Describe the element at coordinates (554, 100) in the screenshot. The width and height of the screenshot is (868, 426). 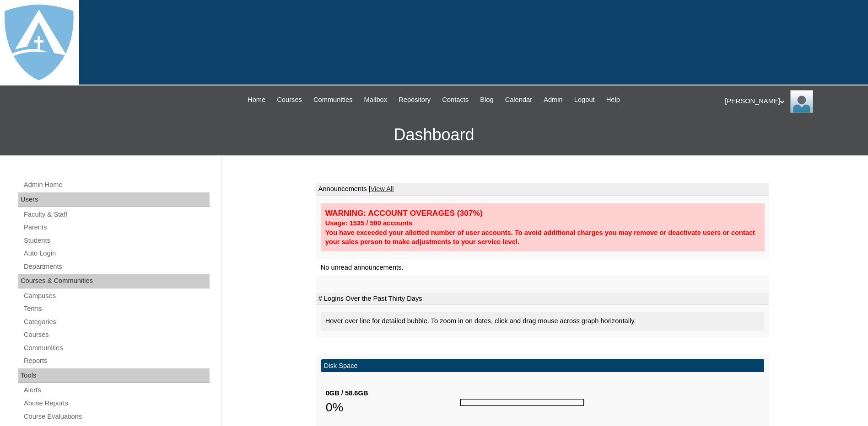
I see `span: Admin` at that location.